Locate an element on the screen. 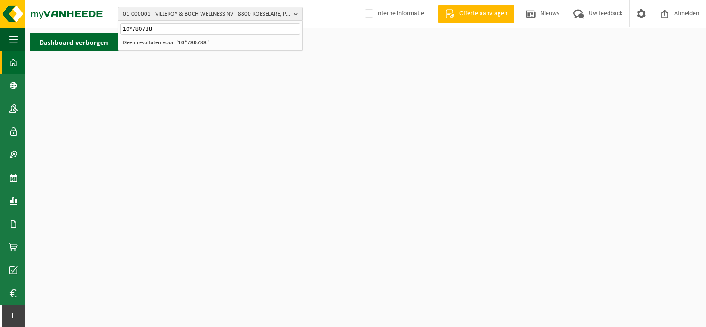 The height and width of the screenshot is (327, 706). span: Offerte aanvragen is located at coordinates (483, 14).